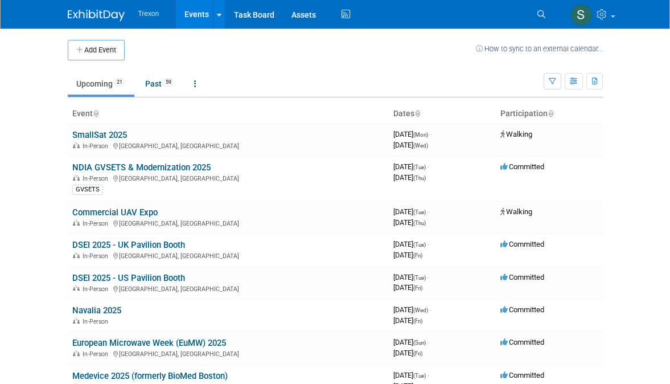  I want to click on a: How to sync to an external calendar..., so click(539, 48).